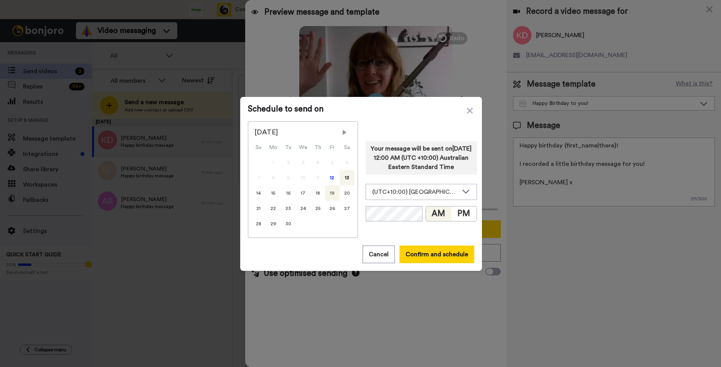 This screenshot has width=721, height=367. Describe the element at coordinates (273, 163) in the screenshot. I see `div: Mon Sep 01 2025` at that location.